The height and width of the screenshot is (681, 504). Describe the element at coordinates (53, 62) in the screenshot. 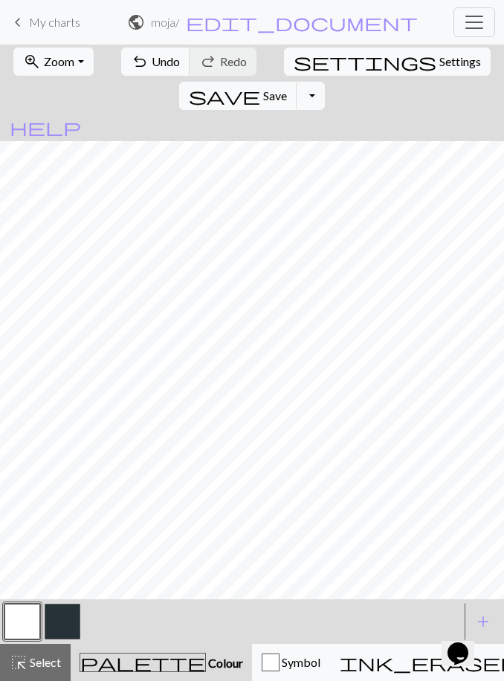

I see `button: Zoom` at that location.